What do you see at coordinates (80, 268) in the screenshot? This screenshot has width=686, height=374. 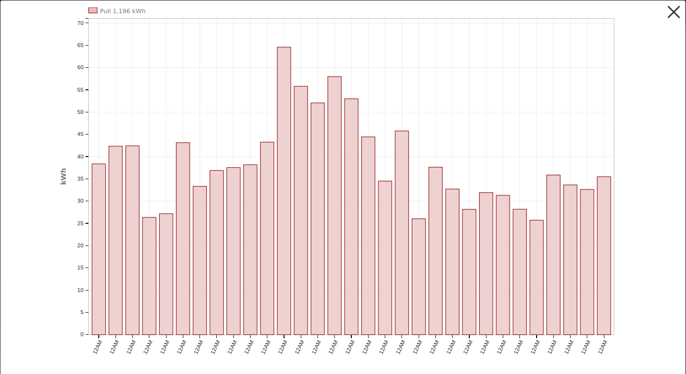 I see `text: 15` at bounding box center [80, 268].